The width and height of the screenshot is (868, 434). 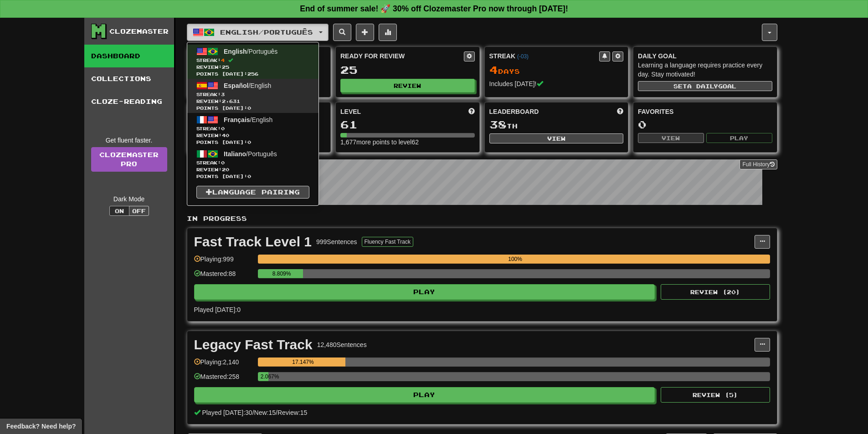 I want to click on button: Full History, so click(x=758, y=165).